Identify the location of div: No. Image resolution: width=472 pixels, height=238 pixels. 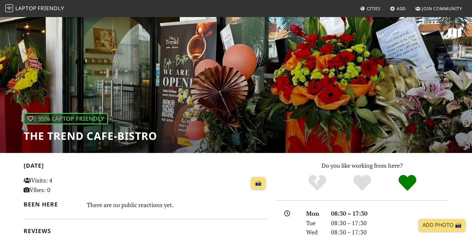
(318, 183).